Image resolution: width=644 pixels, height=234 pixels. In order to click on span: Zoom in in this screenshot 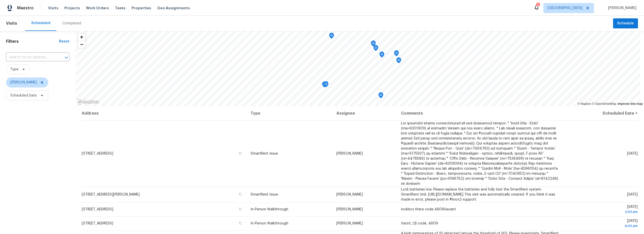, I will do `click(82, 37)`.